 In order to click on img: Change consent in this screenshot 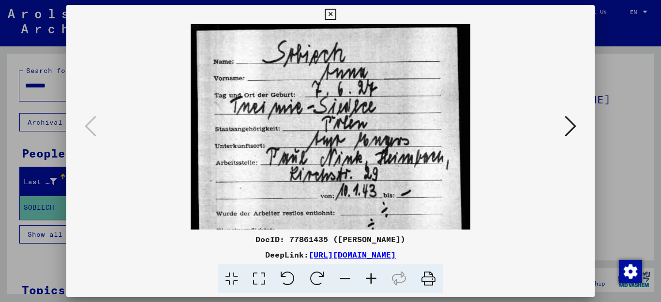, I will do `click(630, 272)`.